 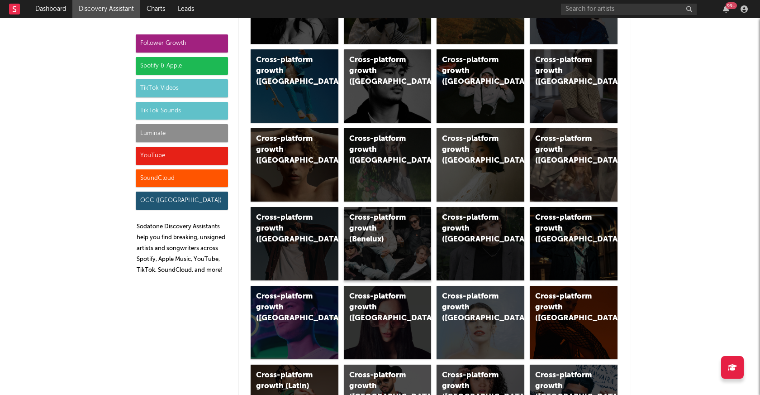 I want to click on div: YouTube, so click(x=182, y=156).